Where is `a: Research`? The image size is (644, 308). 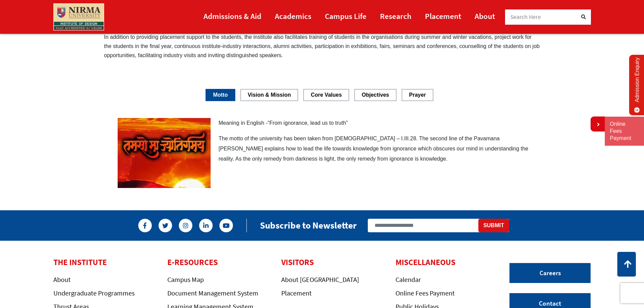 a: Research is located at coordinates (396, 15).